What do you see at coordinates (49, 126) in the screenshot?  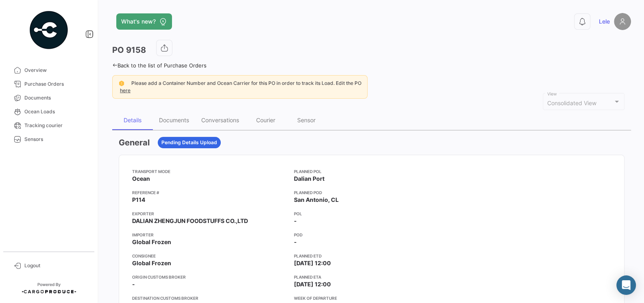 I see `a: Tracking courier` at bounding box center [49, 126].